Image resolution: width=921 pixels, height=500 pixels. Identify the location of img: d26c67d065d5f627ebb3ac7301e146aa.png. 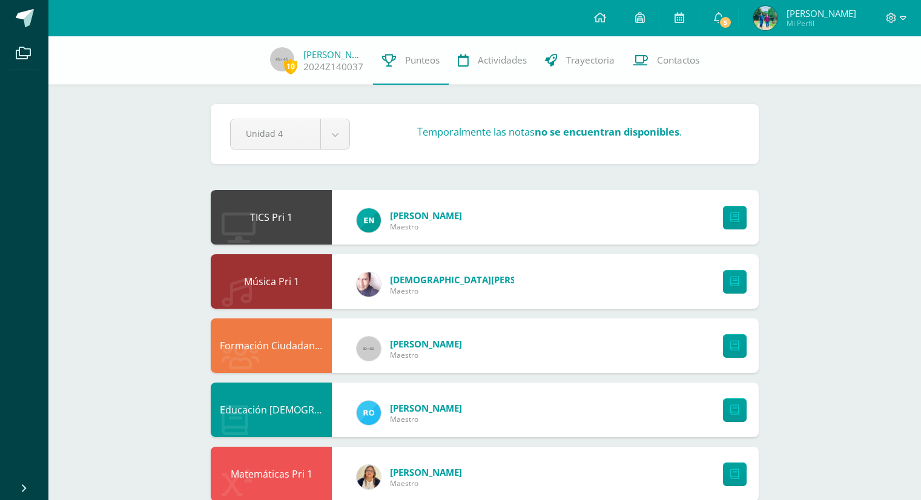
(369, 284).